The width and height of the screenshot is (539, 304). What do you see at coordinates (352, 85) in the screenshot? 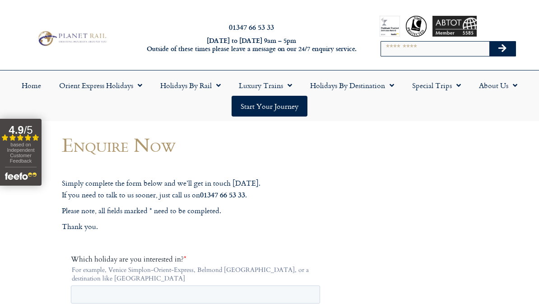
I see `a: Holidays by Destination` at bounding box center [352, 85].